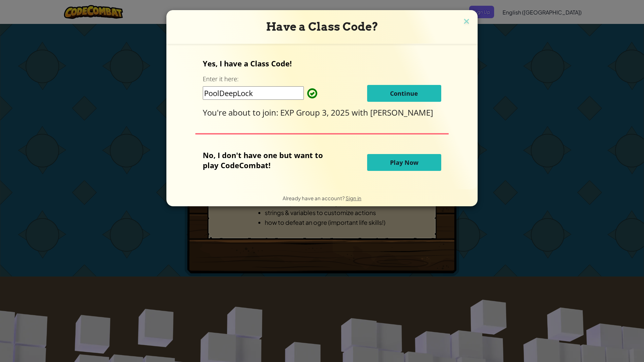  Describe the element at coordinates (316, 112) in the screenshot. I see `span: EXP Group 3, 2025` at that location.